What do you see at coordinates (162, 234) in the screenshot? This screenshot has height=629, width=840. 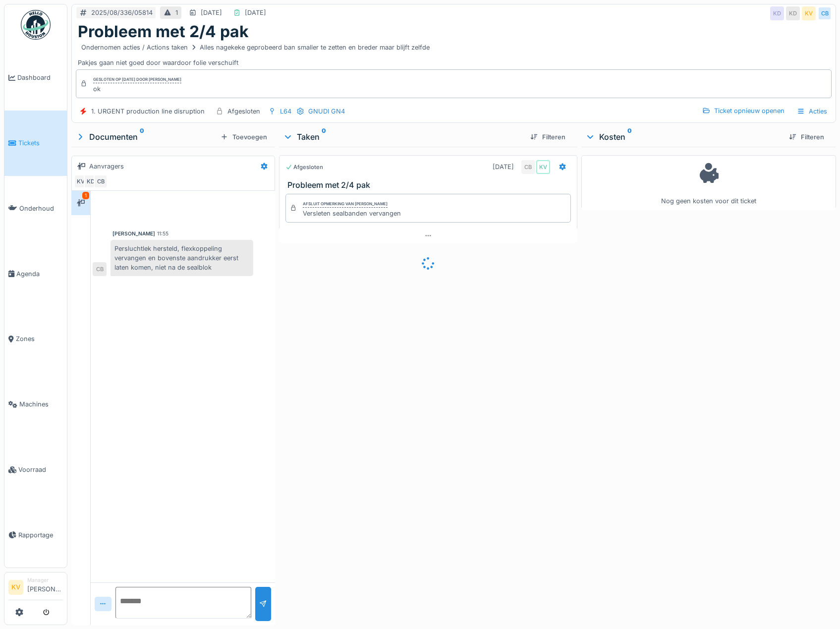 I see `div: 11:55` at bounding box center [162, 234].